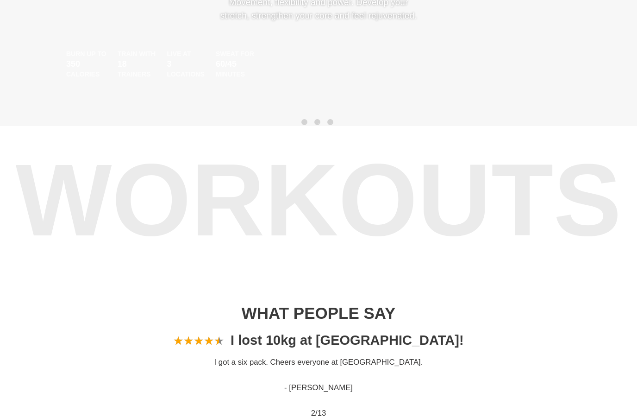  I want to click on div: MINUTES, so click(235, 74).